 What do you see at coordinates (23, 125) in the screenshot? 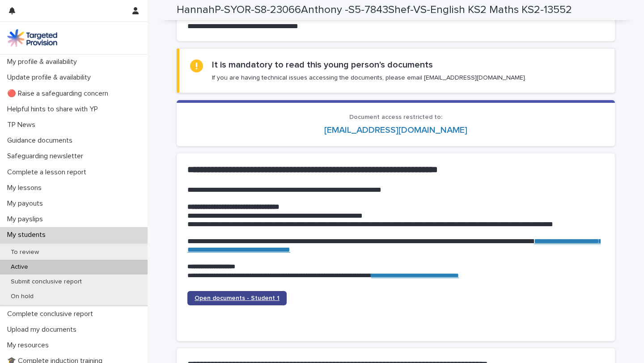
I see `p: TP News` at bounding box center [23, 125].